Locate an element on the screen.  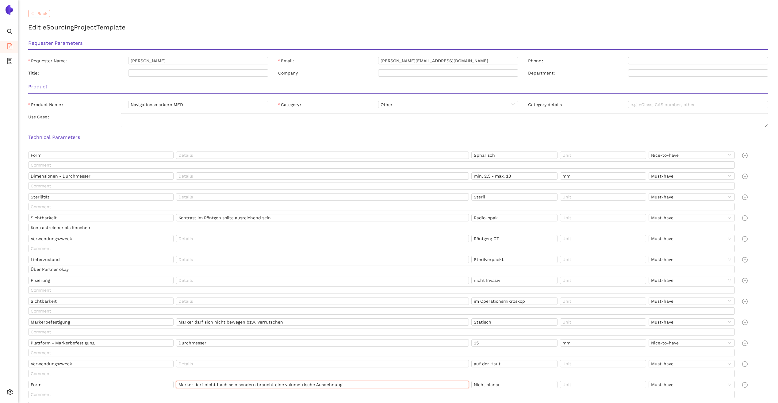
button: leftBack is located at coordinates (39, 13).